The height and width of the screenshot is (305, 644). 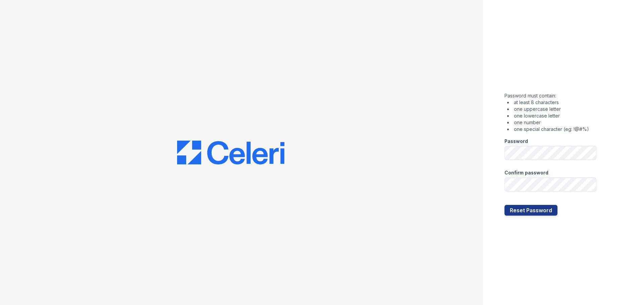 What do you see at coordinates (550, 113) in the screenshot?
I see `div: Password must contain:` at bounding box center [550, 113].